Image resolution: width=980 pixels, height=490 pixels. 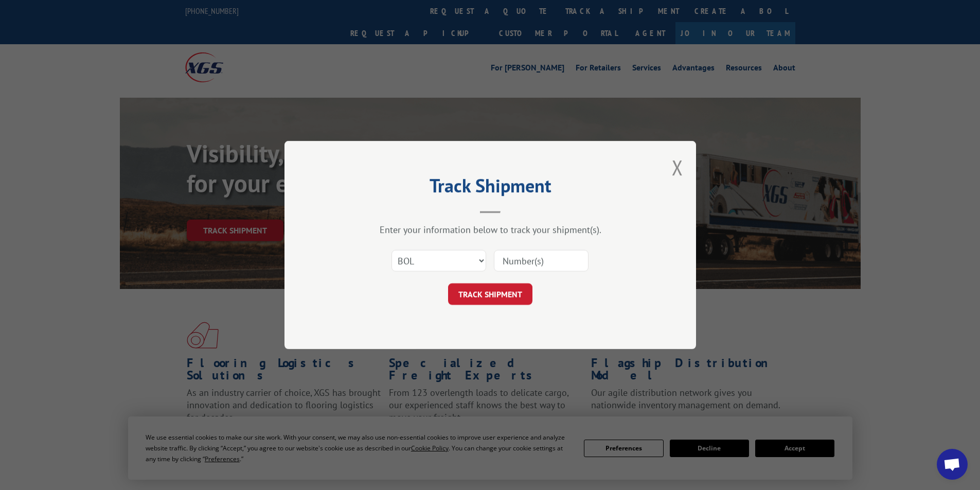 I want to click on input: Number(s), so click(x=541, y=261).